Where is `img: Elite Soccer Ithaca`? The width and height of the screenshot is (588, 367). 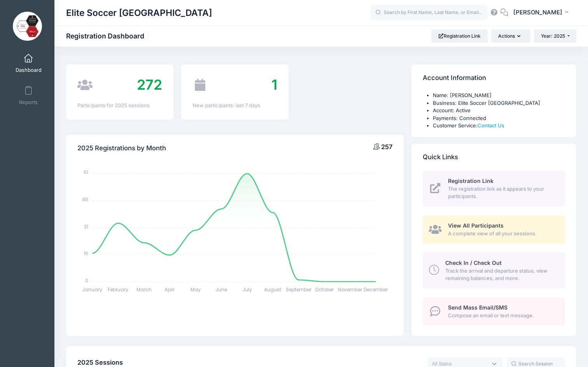
img: Elite Soccer Ithaca is located at coordinates (27, 26).